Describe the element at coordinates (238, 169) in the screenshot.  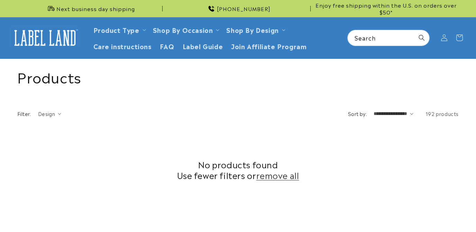
I see `h2: No products found Use fewer filters or` at that location.